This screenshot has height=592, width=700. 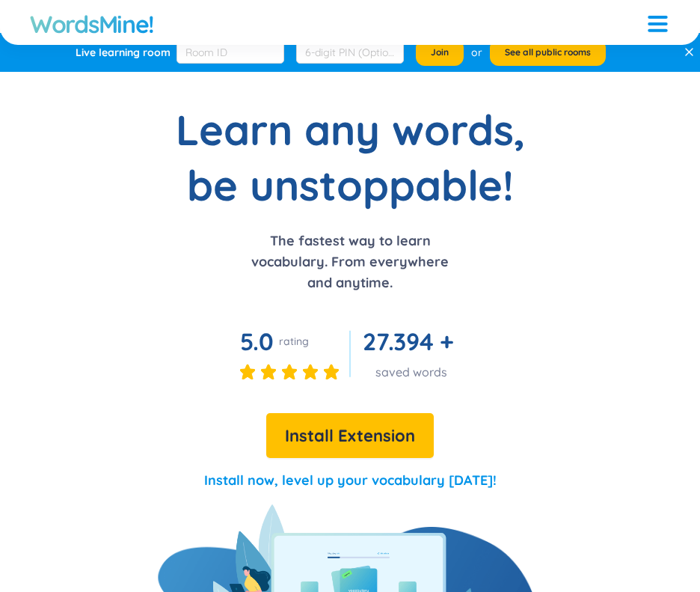 What do you see at coordinates (350, 437) in the screenshot?
I see `a: Install Extension` at bounding box center [350, 437].